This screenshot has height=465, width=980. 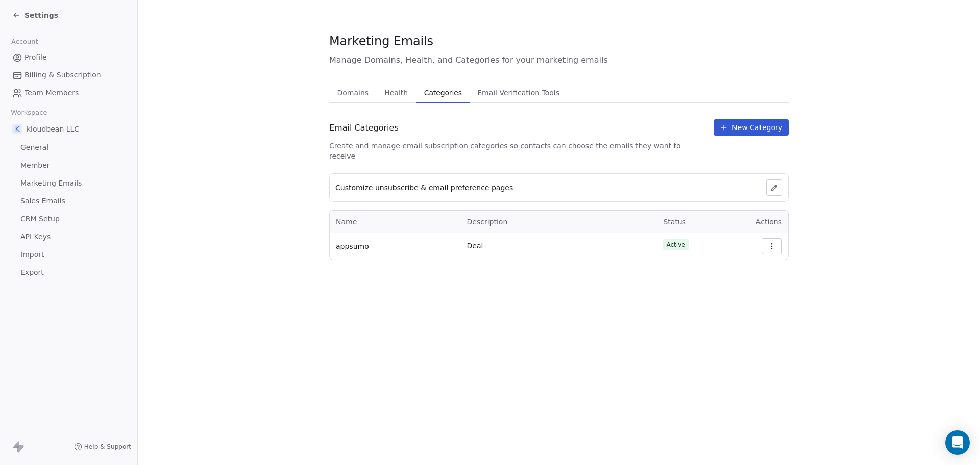 I want to click on a: Member, so click(x=68, y=165).